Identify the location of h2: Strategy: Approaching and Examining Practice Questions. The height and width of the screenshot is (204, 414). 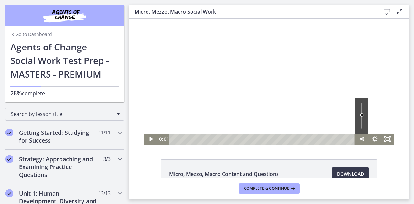
(59, 167).